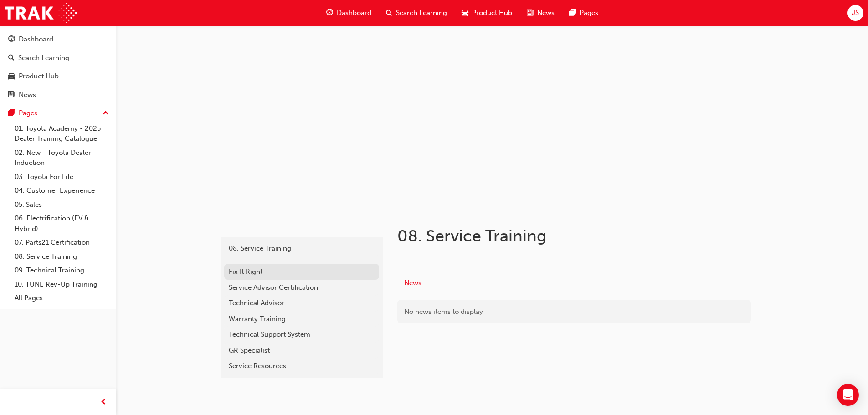 The image size is (868, 415). I want to click on a: News, so click(58, 94).